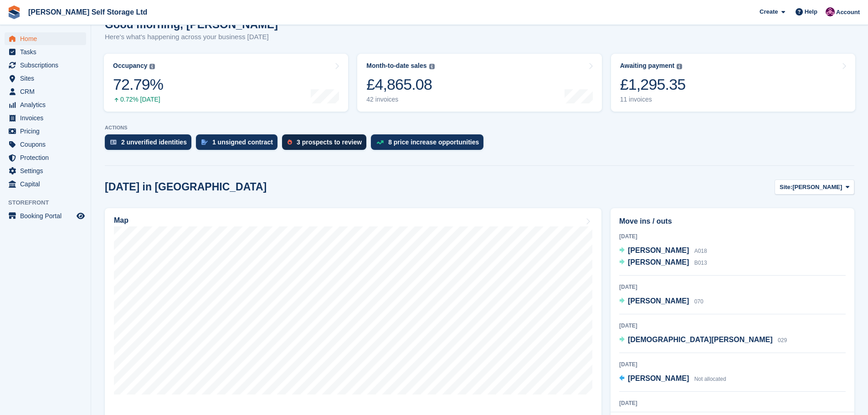 Image resolution: width=868 pixels, height=415 pixels. Describe the element at coordinates (47, 184) in the screenshot. I see `span: Capital` at that location.